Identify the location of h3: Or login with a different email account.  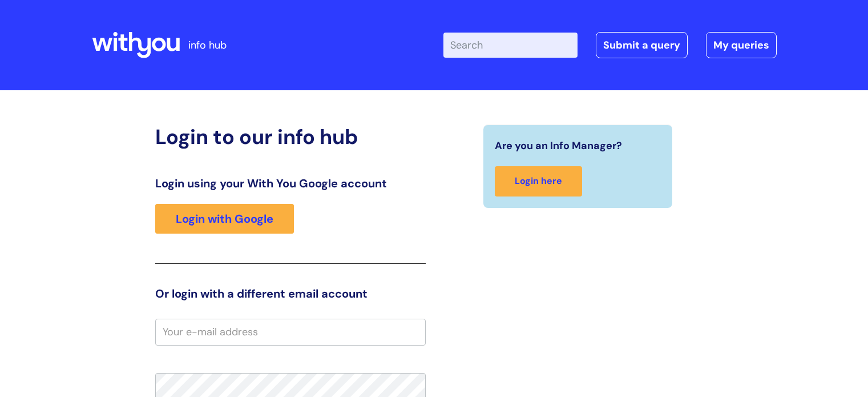
(291, 294).